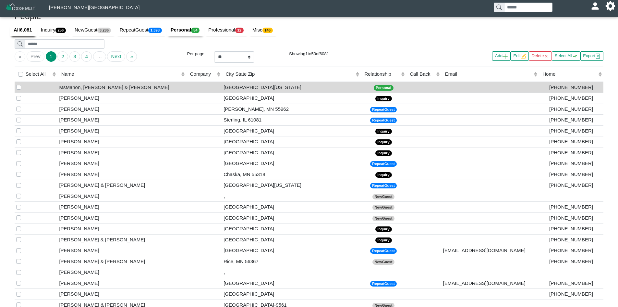 The image size is (618, 307). What do you see at coordinates (547, 56) in the screenshot?
I see `svg: x` at bounding box center [547, 56].